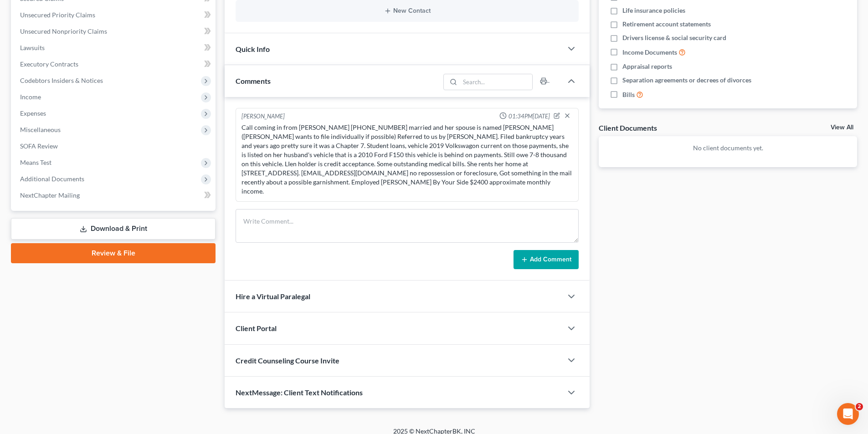 This screenshot has width=868, height=434. I want to click on span: NextChapter Mailing, so click(49, 195).